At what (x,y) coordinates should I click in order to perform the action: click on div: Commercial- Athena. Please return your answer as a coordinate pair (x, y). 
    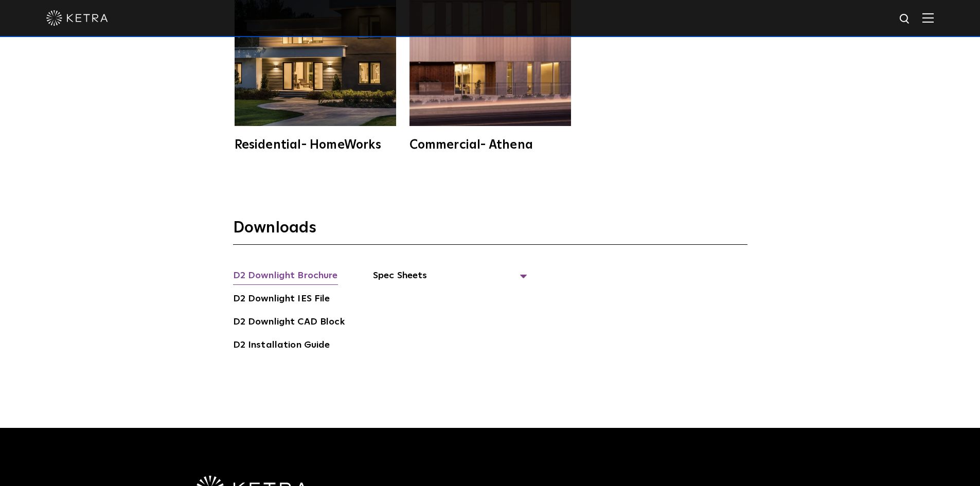
    Looking at the image, I should click on (491, 145).